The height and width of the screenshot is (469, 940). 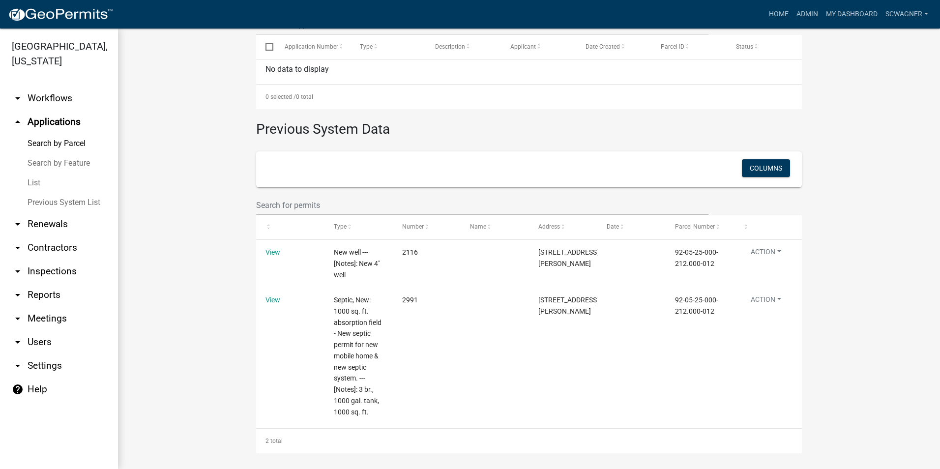 What do you see at coordinates (807, 14) in the screenshot?
I see `a: Admin` at bounding box center [807, 14].